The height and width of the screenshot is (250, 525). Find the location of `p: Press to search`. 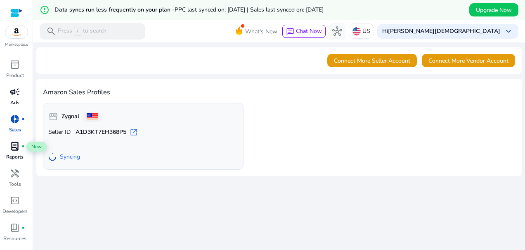

p: Press to search is located at coordinates (82, 31).